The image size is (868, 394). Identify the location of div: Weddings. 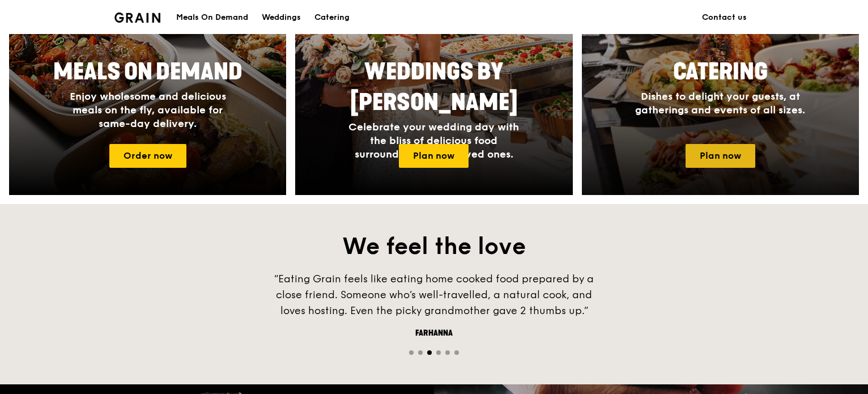
(281, 18).